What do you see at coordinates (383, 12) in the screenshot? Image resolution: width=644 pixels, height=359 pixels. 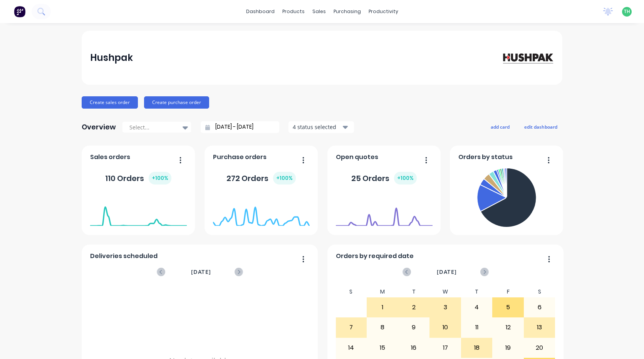 I see `div: productivity` at bounding box center [383, 12].